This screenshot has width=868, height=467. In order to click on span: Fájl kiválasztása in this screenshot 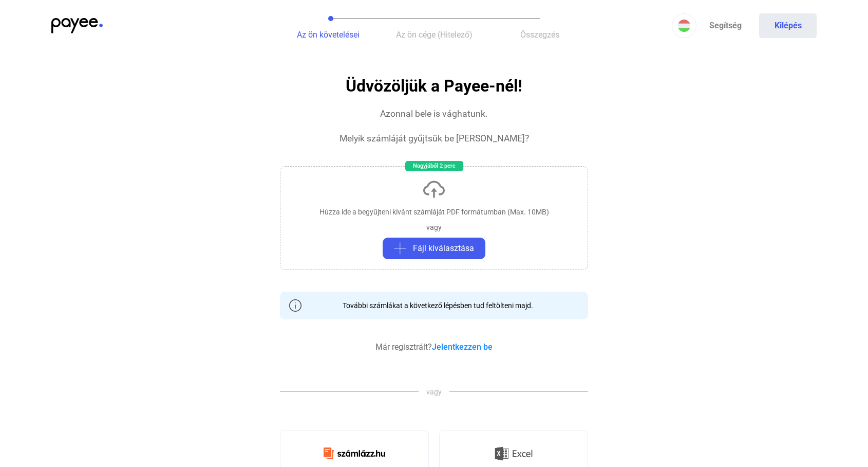, I will do `click(443, 248)`.